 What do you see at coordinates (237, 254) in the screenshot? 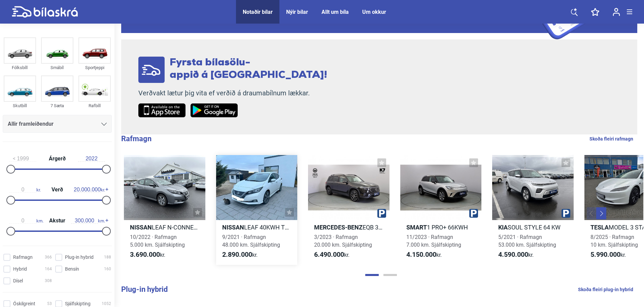
I see `b: 2.890.000` at bounding box center [237, 254].